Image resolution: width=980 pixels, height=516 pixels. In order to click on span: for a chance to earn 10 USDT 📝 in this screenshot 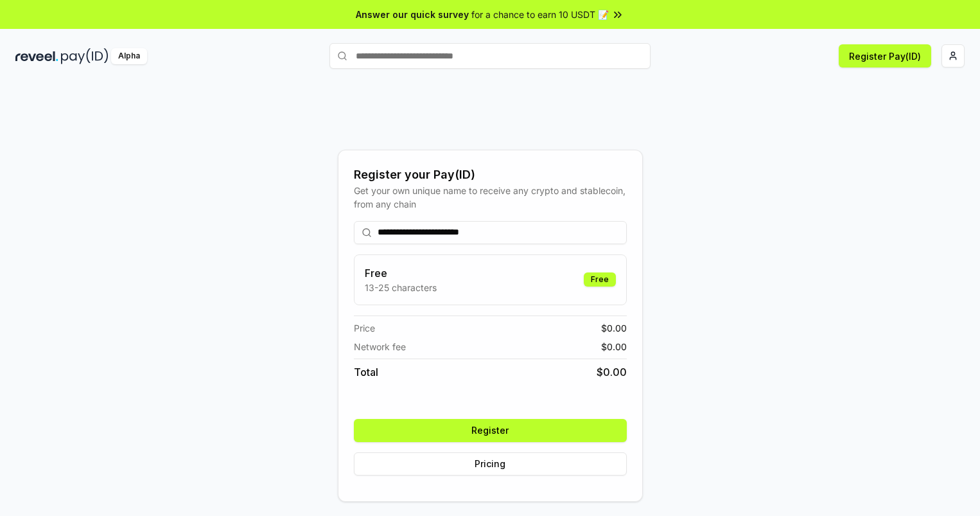, I will do `click(540, 14)`.